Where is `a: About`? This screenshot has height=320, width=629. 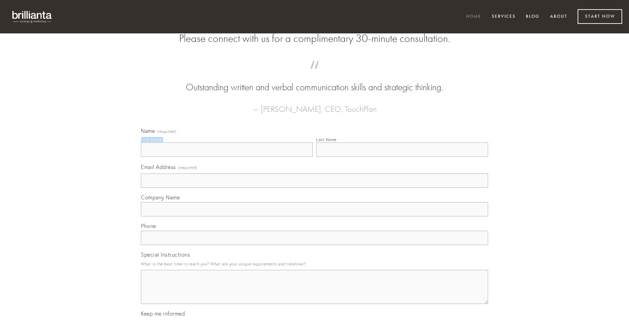
a: About is located at coordinates (559, 17).